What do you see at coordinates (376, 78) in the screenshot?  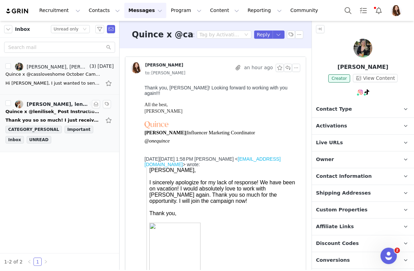 I see `button: View Content` at bounding box center [376, 78].